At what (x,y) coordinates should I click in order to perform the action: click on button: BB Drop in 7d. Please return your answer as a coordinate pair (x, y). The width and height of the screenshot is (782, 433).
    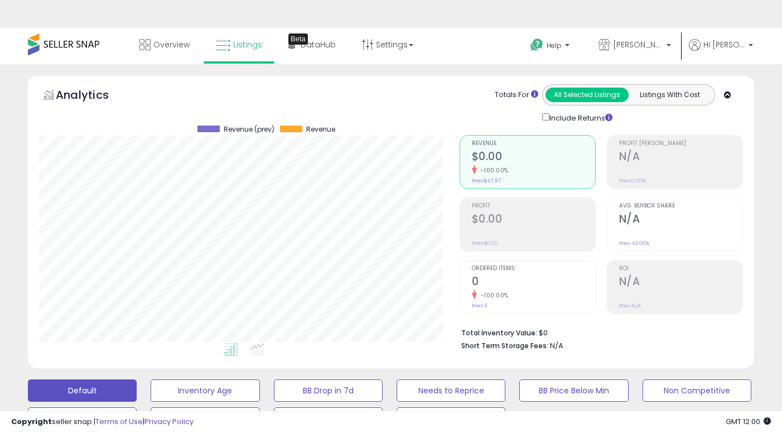
    Looking at the image, I should click on (328, 391).